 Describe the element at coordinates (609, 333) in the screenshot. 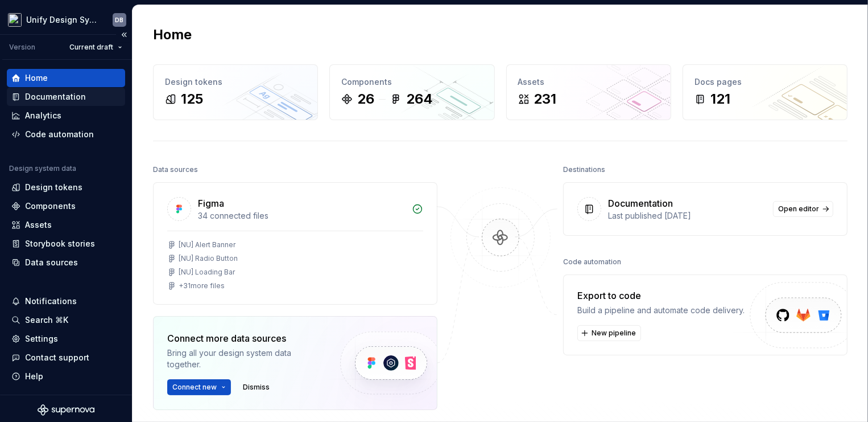

I see `button: New pipeline` at that location.